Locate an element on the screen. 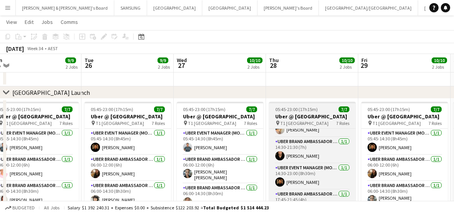  a: Jobs is located at coordinates (47, 22).